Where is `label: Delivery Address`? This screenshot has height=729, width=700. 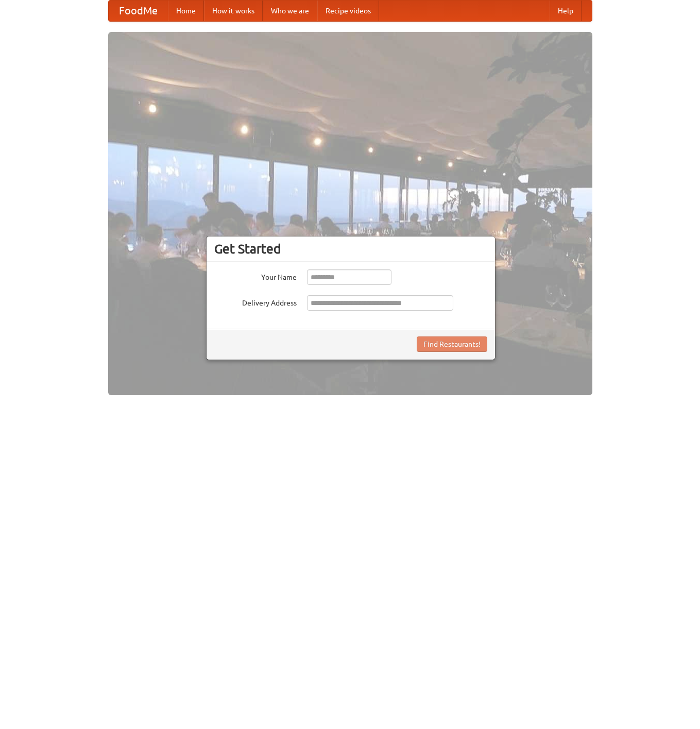
label: Delivery Address is located at coordinates (255, 301).